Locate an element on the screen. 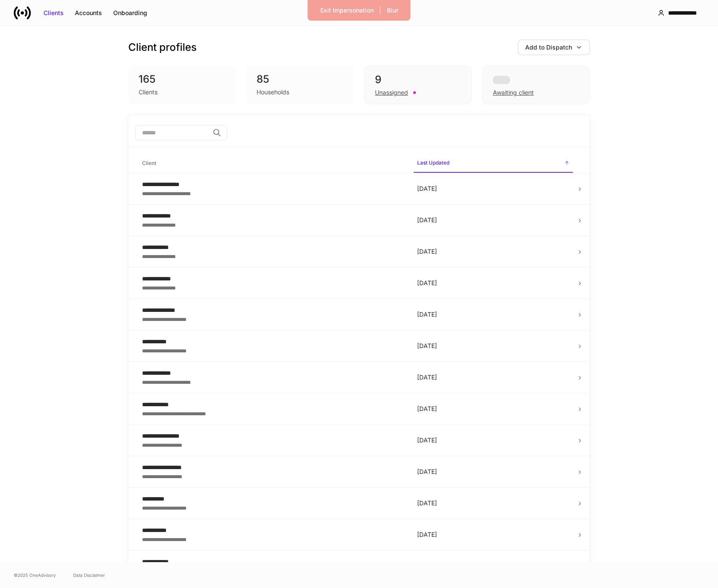 This screenshot has width=718, height=588. div: 85 is located at coordinates (300, 79).